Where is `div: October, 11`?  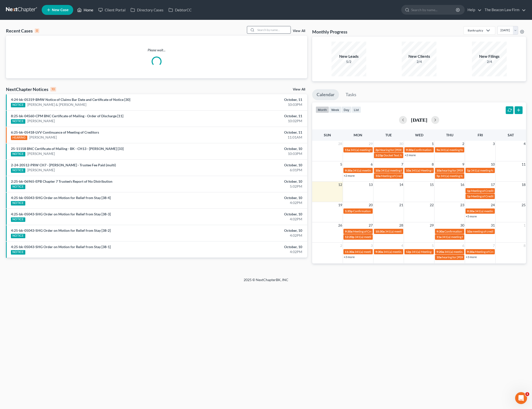
div: October, 11 is located at coordinates (255, 100).